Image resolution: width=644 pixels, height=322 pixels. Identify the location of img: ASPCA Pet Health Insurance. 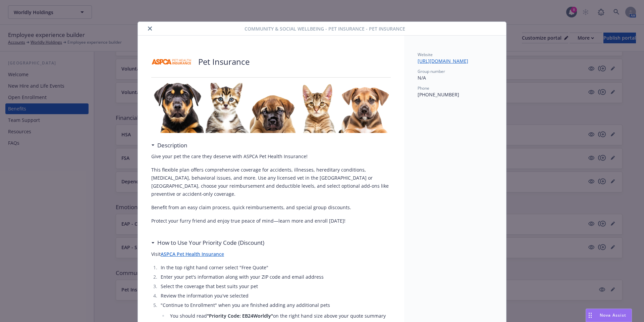
(171, 62).